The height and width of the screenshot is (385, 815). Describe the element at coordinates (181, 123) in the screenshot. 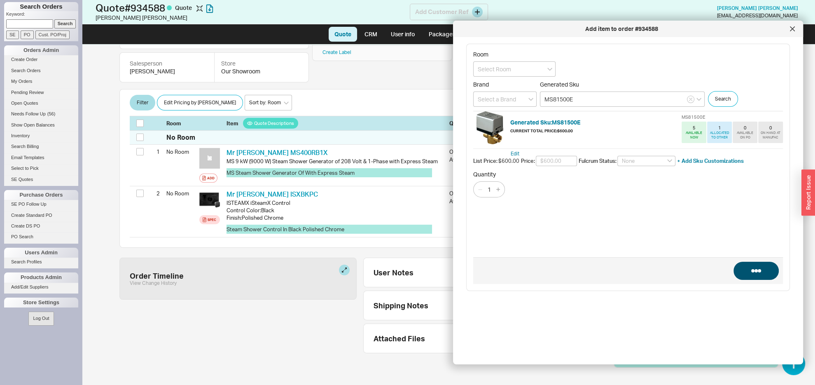

I see `div: Room` at that location.